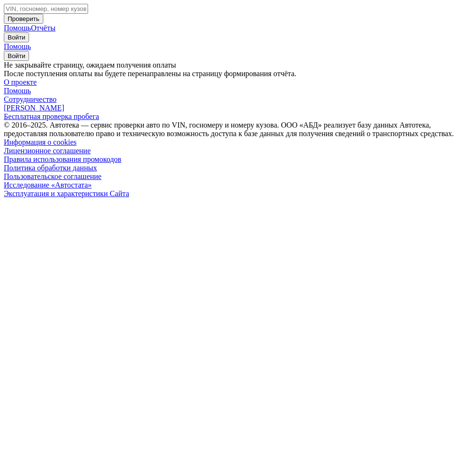 Image resolution: width=476 pixels, height=476 pixels. Describe the element at coordinates (238, 116) in the screenshot. I see `div: Бесплатная проверка пробега` at that location.